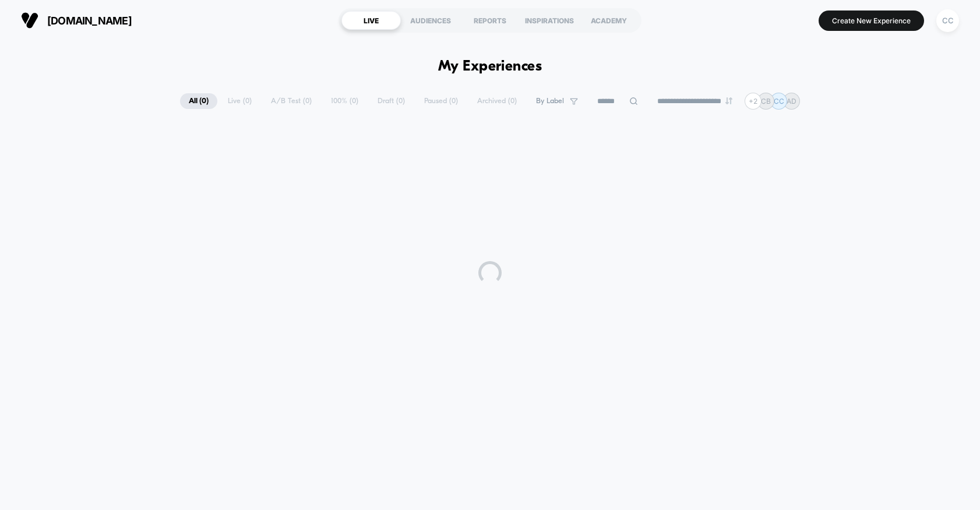  Describe the element at coordinates (791, 101) in the screenshot. I see `p: AD` at that location.